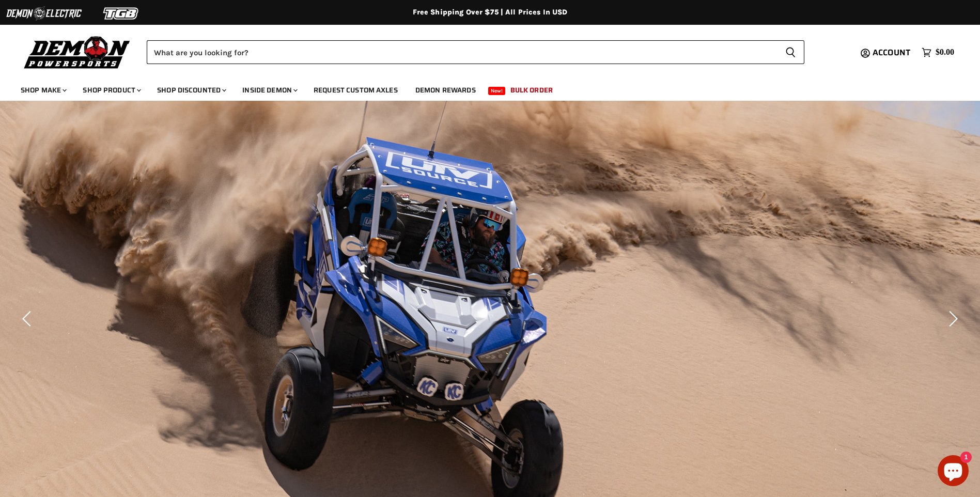  I want to click on img: TGB Logo 2, so click(122, 14).